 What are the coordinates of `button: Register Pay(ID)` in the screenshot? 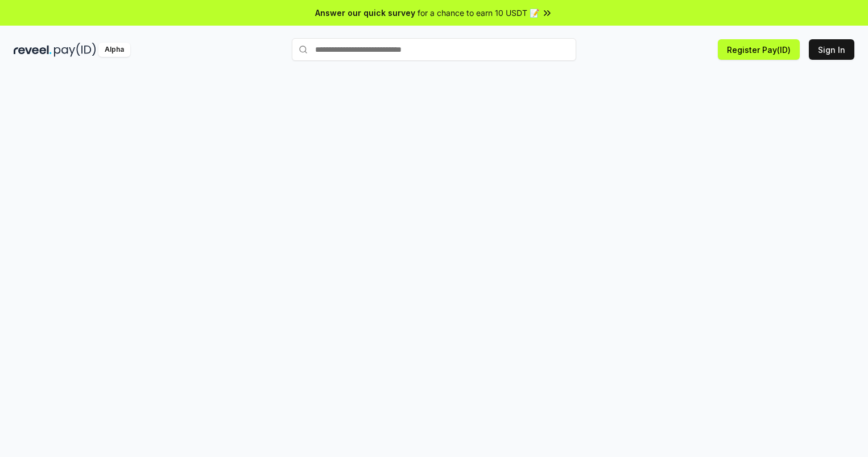 It's located at (759, 50).